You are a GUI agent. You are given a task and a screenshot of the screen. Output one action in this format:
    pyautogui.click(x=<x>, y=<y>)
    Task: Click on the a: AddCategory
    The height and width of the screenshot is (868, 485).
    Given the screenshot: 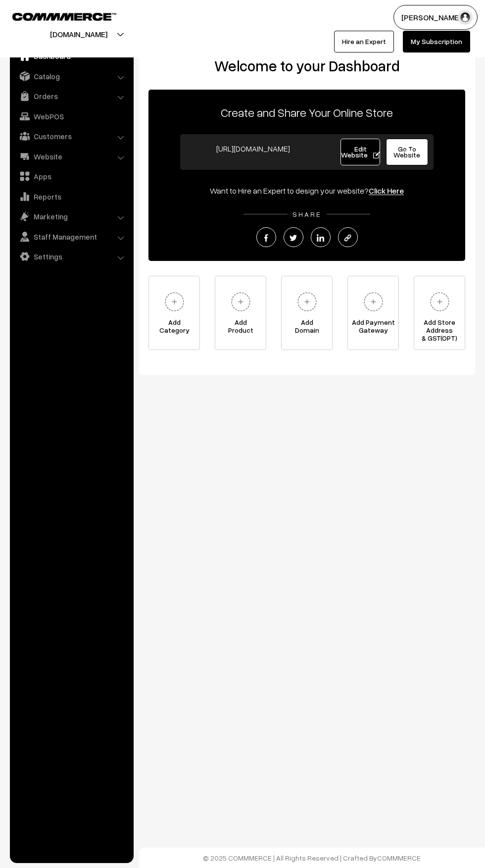 What is the action you would take?
    pyautogui.click(x=175, y=313)
    